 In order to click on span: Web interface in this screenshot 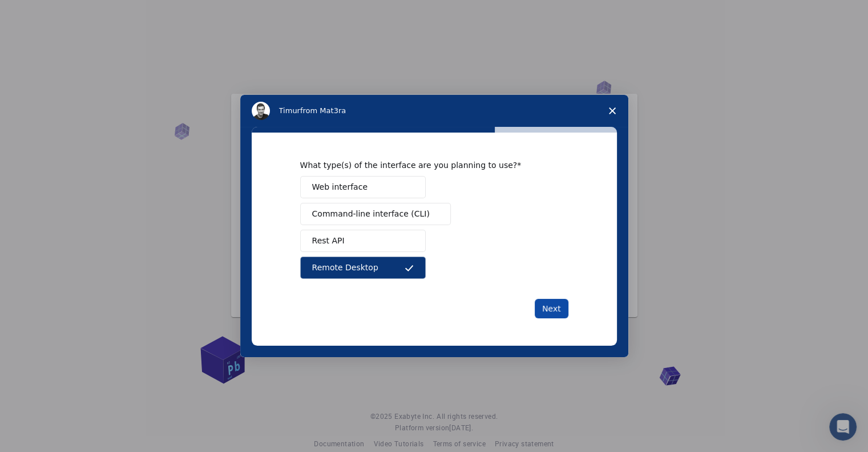, I will do `click(340, 187)`.